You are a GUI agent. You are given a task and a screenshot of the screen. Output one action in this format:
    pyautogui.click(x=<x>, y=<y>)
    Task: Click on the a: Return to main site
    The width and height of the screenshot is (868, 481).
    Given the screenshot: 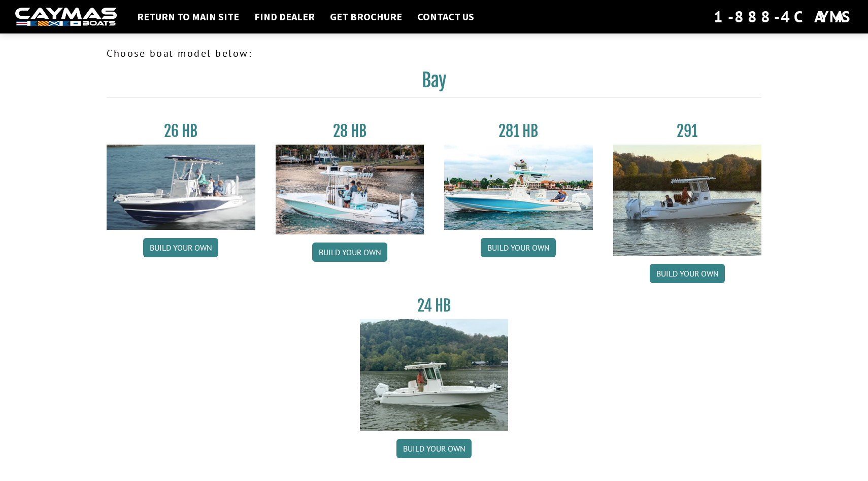 What is the action you would take?
    pyautogui.click(x=188, y=17)
    